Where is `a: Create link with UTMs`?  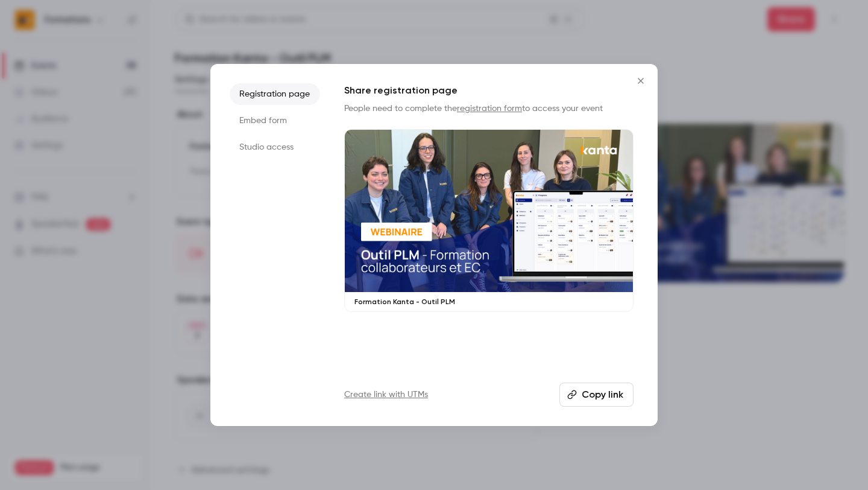 a: Create link with UTMs is located at coordinates (386, 395).